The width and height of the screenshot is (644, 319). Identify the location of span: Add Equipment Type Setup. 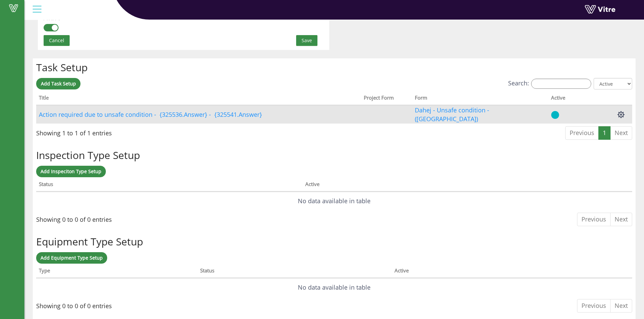
(72, 258).